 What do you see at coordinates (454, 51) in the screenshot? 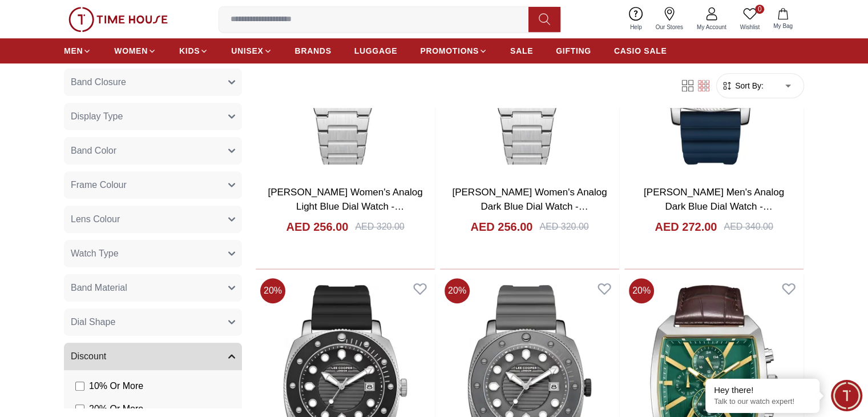
I see `a: PROMOTIONS` at bounding box center [454, 51].